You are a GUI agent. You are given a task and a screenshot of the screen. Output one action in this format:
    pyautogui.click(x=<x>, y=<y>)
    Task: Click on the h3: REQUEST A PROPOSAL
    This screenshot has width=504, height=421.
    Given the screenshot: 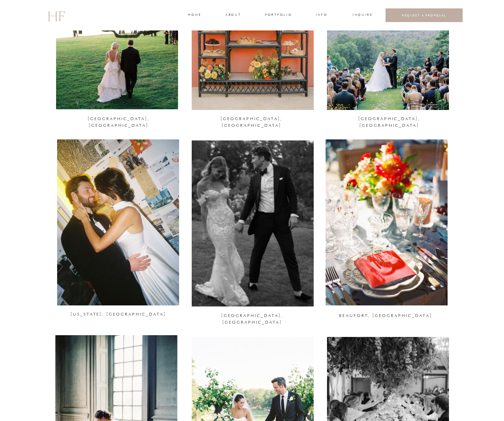 What is the action you would take?
    pyautogui.click(x=424, y=15)
    